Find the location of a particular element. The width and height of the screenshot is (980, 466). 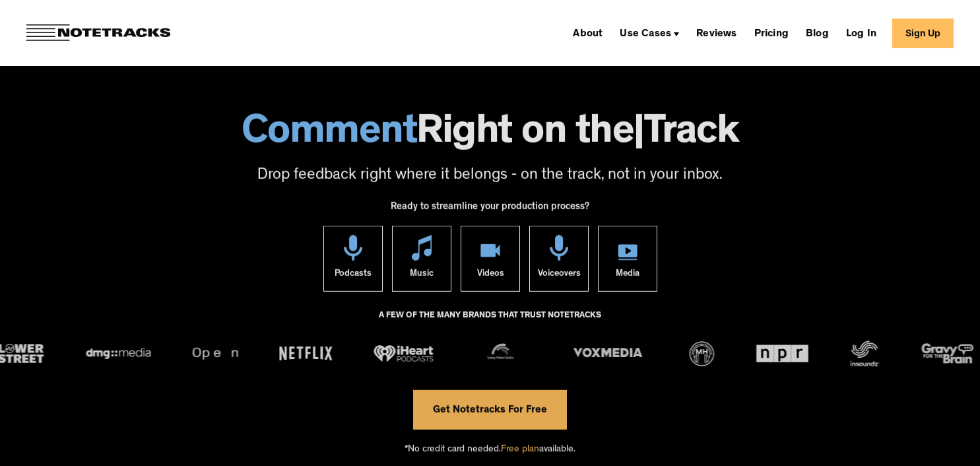

a: Music is located at coordinates (422, 258).